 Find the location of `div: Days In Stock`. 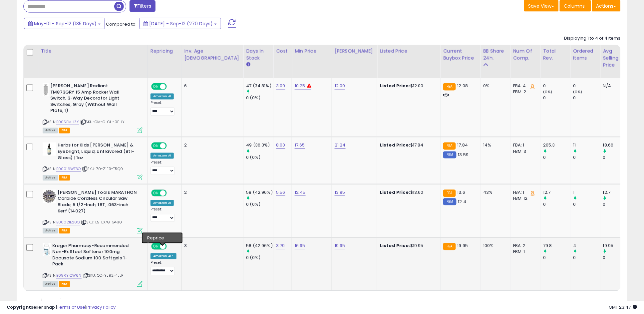

div: Days In Stock is located at coordinates (258, 55).